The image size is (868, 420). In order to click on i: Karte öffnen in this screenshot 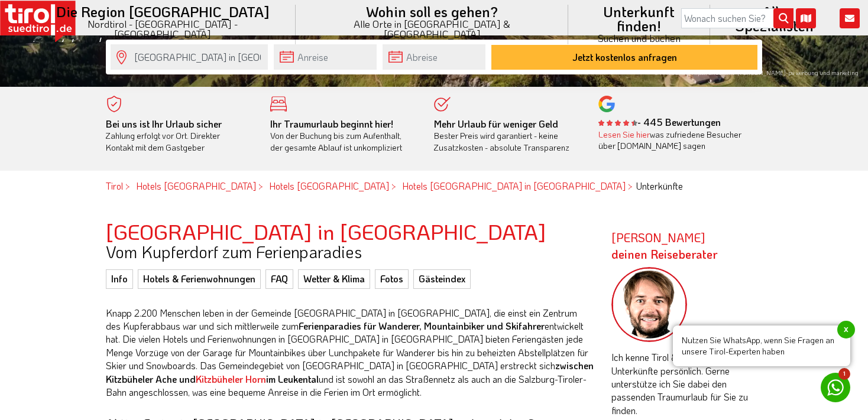, I will do `click(806, 18)`.